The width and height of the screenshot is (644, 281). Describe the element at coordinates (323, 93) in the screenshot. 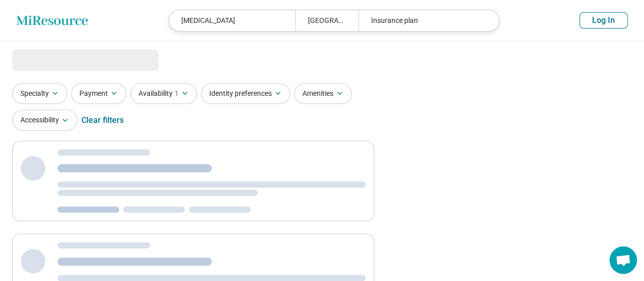

I see `button: Amenities` at that location.